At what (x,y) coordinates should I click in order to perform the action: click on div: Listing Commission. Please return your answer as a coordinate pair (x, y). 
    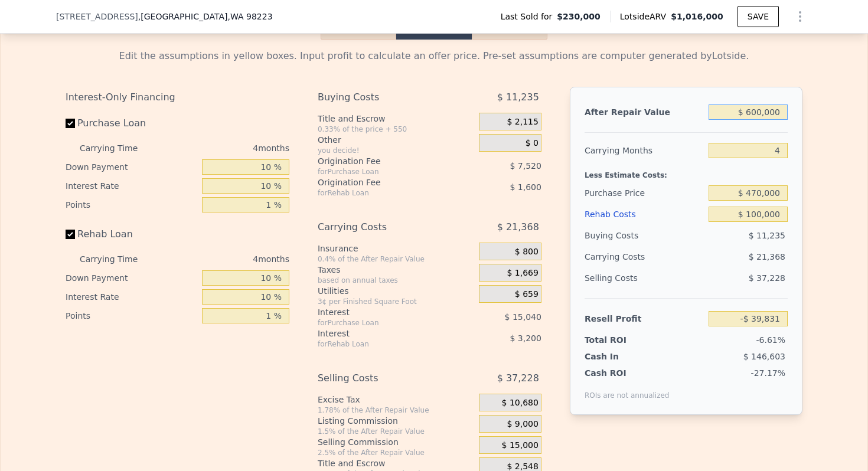
    Looking at the image, I should click on (396, 420).